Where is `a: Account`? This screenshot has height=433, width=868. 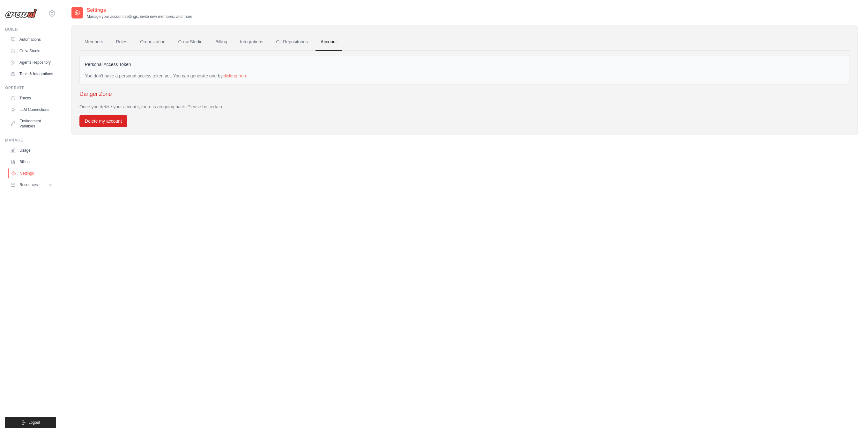 a: Account is located at coordinates (329, 42).